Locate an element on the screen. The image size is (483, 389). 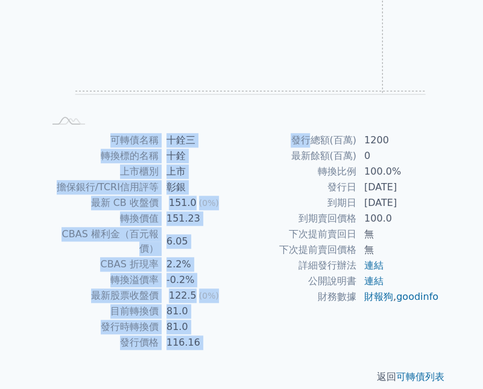
td: 發行總額(百萬) is located at coordinates (299, 140).